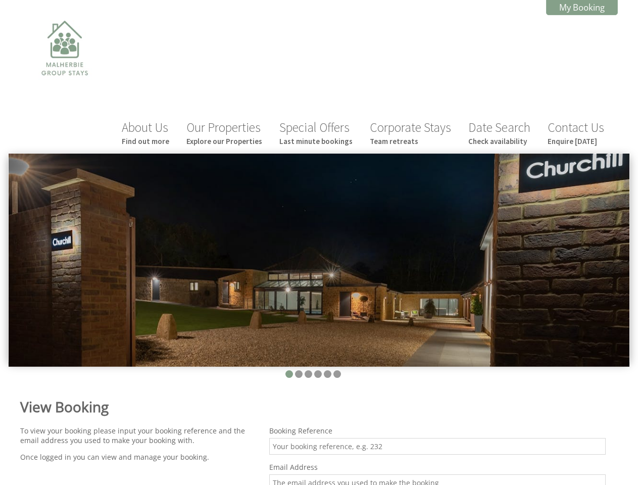 This screenshot has height=485, width=638. I want to click on label: Booking Reference, so click(437, 430).